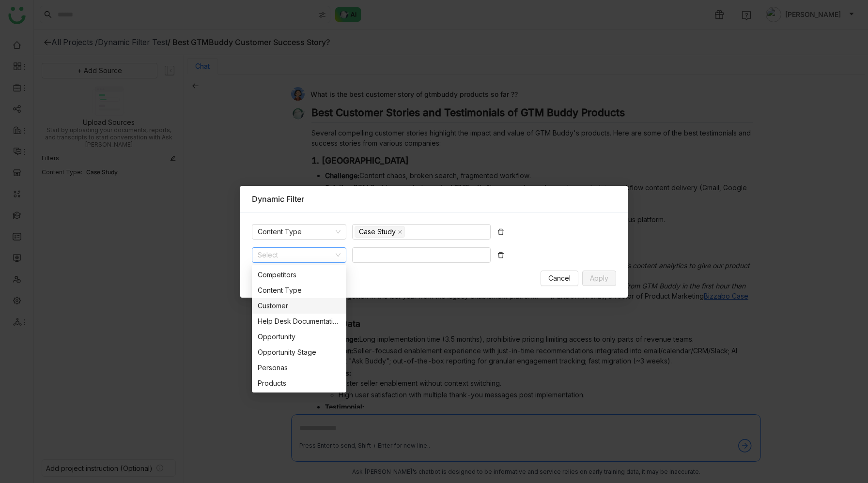 This screenshot has height=483, width=868. Describe the element at coordinates (299, 306) in the screenshot. I see `div: Customer` at that location.